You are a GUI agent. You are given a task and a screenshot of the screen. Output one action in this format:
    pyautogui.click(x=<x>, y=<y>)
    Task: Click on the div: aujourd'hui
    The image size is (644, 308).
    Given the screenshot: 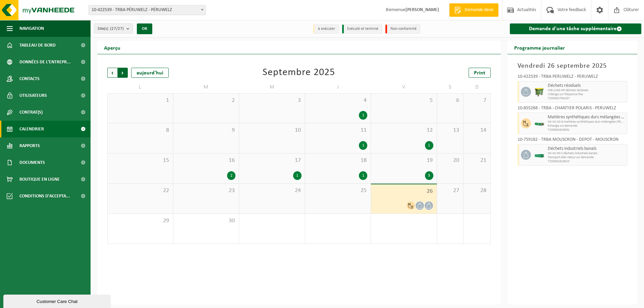 What is the action you would take?
    pyautogui.click(x=150, y=72)
    